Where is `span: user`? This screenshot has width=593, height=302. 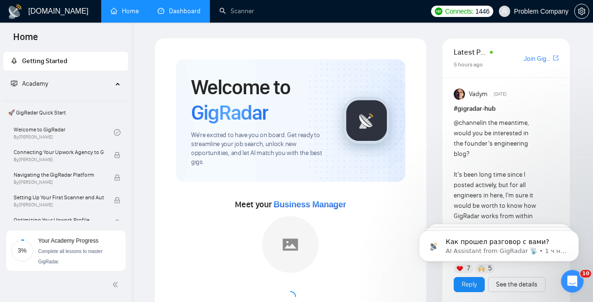
span: user is located at coordinates (504, 11).